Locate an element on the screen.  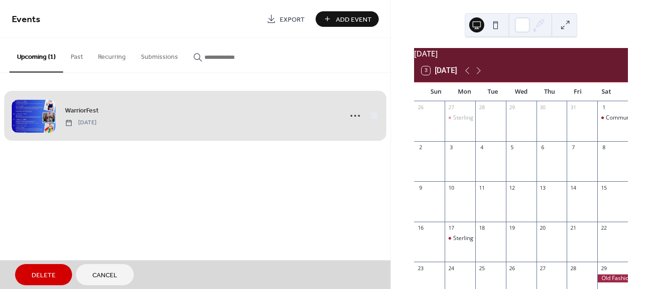
div: 31 is located at coordinates (572, 107).